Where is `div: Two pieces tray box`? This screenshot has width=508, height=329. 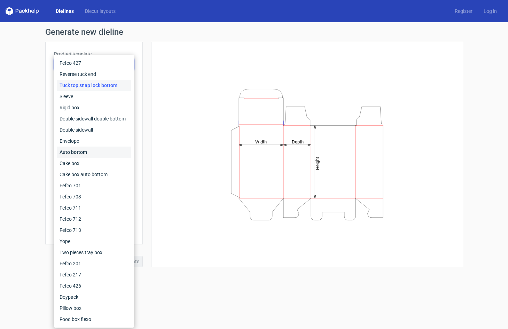 div: Two pieces tray box is located at coordinates (94, 253).